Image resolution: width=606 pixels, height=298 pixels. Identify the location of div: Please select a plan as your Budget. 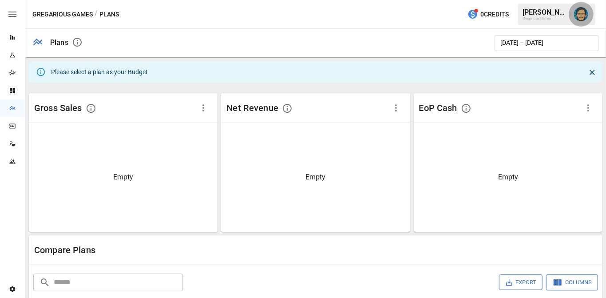
(99, 72).